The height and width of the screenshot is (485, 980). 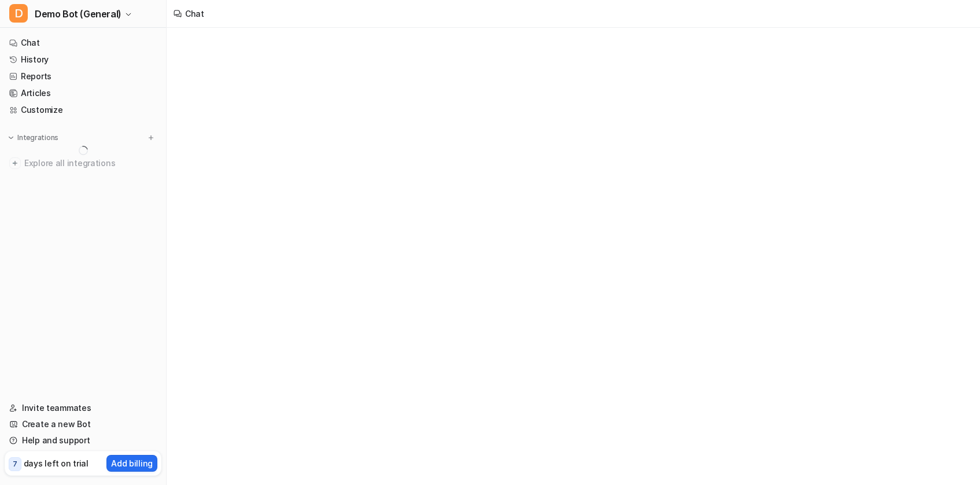 What do you see at coordinates (83, 43) in the screenshot?
I see `a: Chat` at bounding box center [83, 43].